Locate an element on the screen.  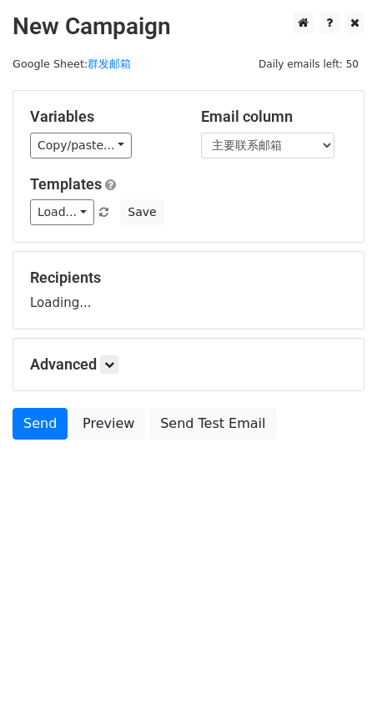
h5: Recipients is located at coordinates (188, 278).